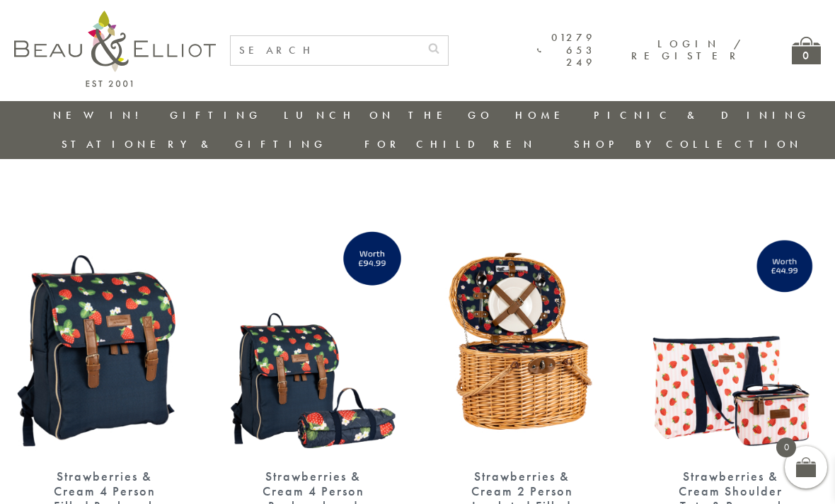  I want to click on a: Stationery & Gifting, so click(194, 145).